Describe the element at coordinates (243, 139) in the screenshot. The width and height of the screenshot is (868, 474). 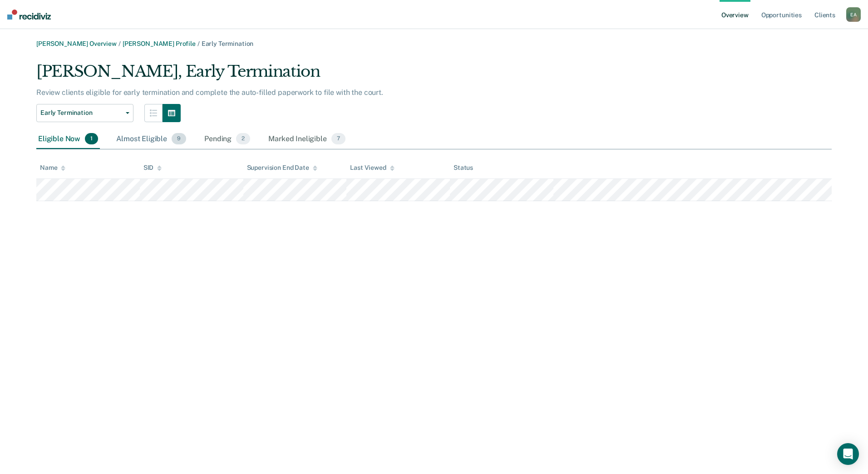
I see `span: 2` at that location.